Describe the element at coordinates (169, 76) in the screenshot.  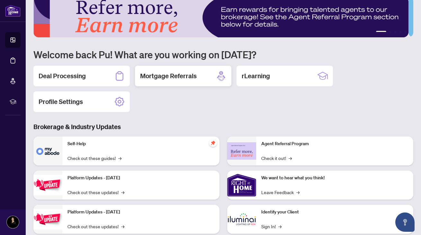
I see `h2: Mortgage Referrals` at that location.